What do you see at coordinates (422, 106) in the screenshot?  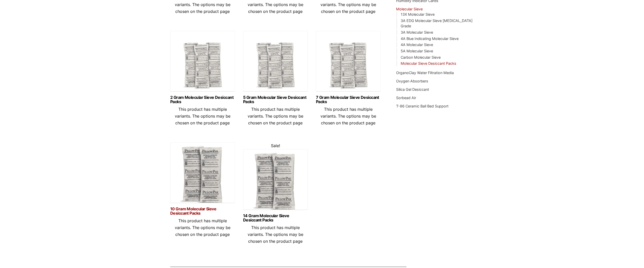 I see `a: T-86 Ceramic Ball Bed Support` at bounding box center [422, 106].